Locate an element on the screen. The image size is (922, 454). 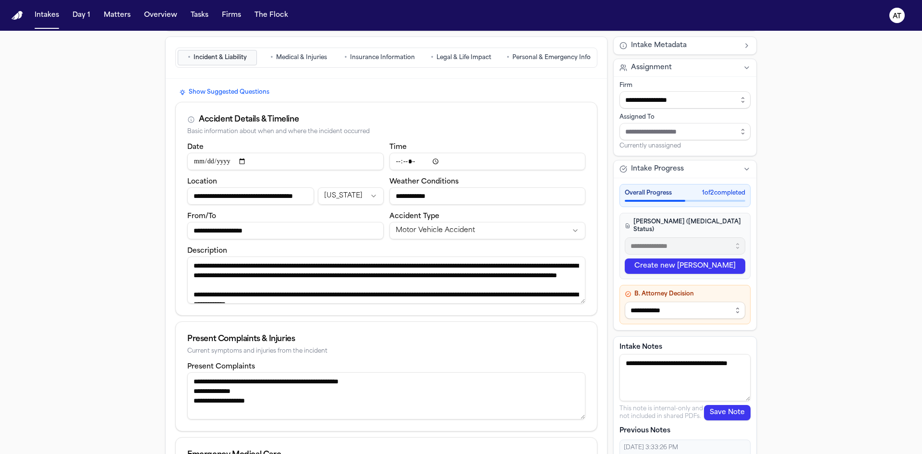
div: Accident Details & Timeline is located at coordinates (249, 120).